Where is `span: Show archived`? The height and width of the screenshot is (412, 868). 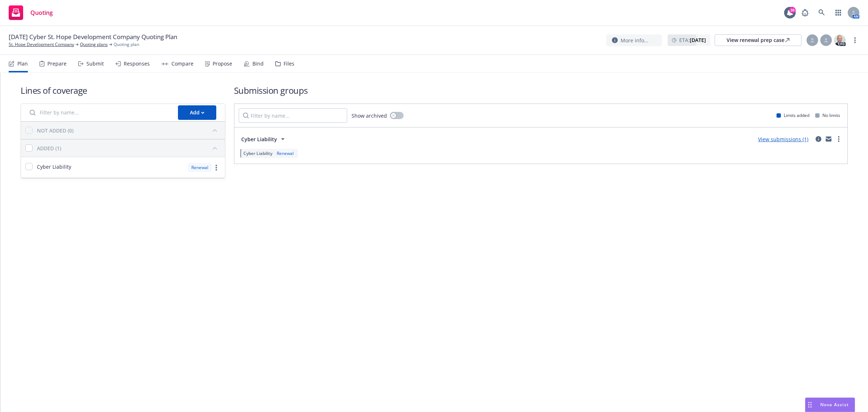
span: Show archived is located at coordinates (369, 116).